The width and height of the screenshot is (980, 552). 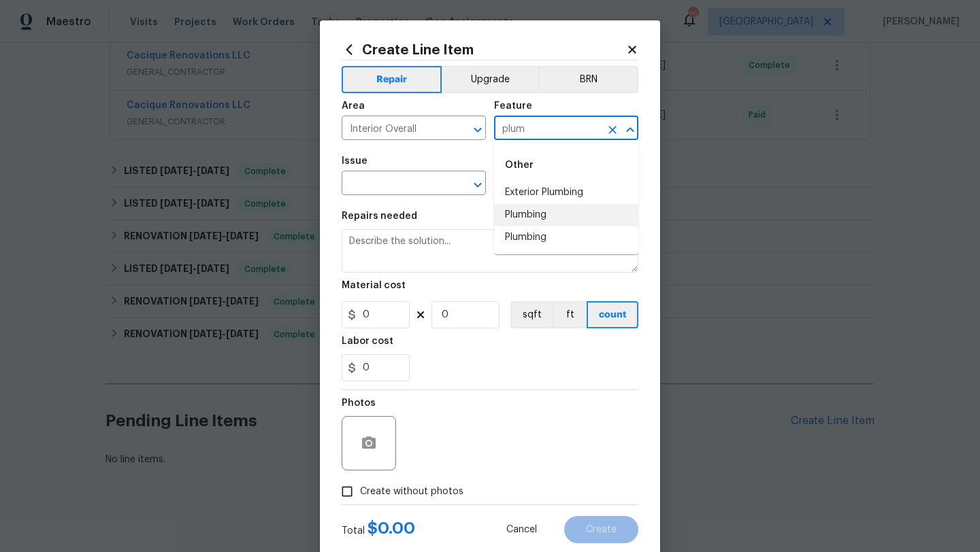 I want to click on h5: Labor cost, so click(x=368, y=341).